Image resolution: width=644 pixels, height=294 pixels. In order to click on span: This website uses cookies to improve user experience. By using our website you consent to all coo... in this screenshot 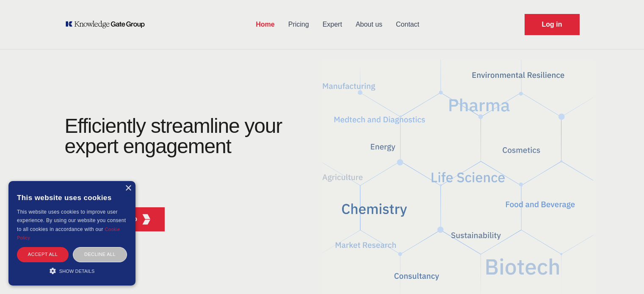, I will do `click(71, 220)`.